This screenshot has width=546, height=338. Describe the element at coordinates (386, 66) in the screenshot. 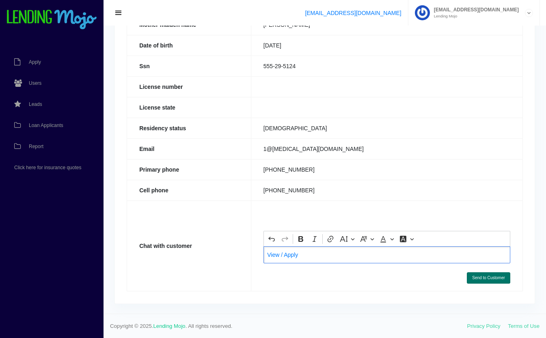

I see `td: 555-29-5124` at that location.